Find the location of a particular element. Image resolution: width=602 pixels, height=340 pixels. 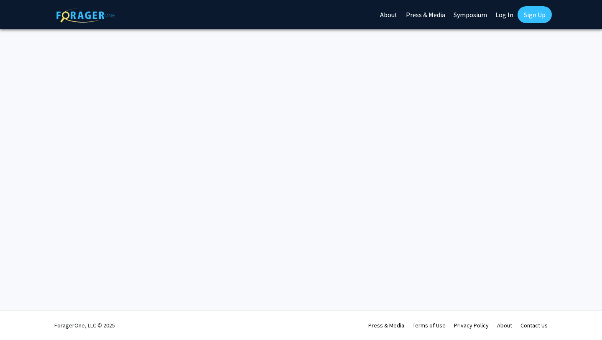

a: Sign Up is located at coordinates (535, 15).